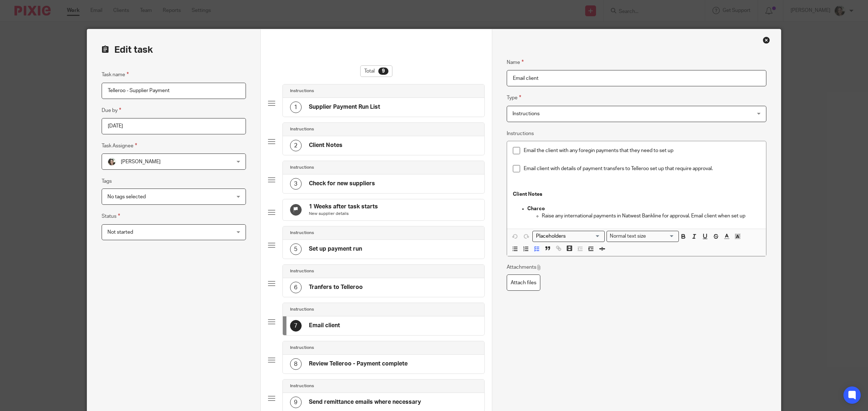 Image resolution: width=868 pixels, height=411 pixels. Describe the element at coordinates (515, 63) in the screenshot. I see `label: Name` at that location.